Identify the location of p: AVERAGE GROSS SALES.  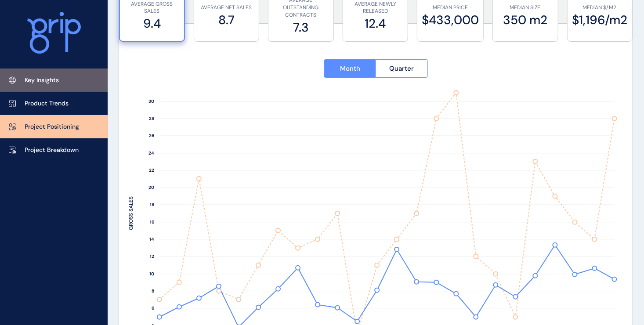
(152, 8).